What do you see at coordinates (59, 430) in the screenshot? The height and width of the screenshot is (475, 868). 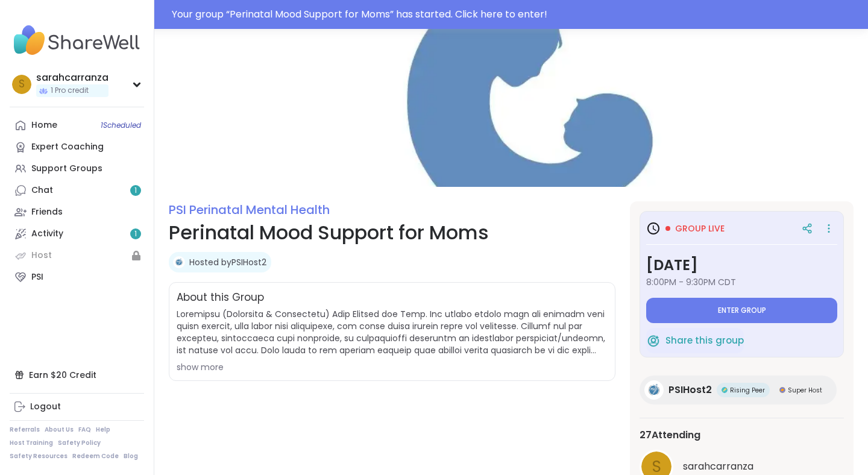 I see `a: About Us` at bounding box center [59, 430].